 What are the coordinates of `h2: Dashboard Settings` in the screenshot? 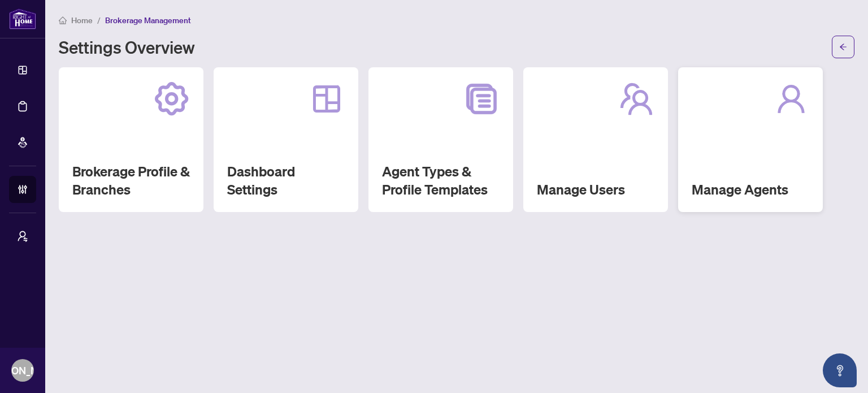 It's located at (286, 180).